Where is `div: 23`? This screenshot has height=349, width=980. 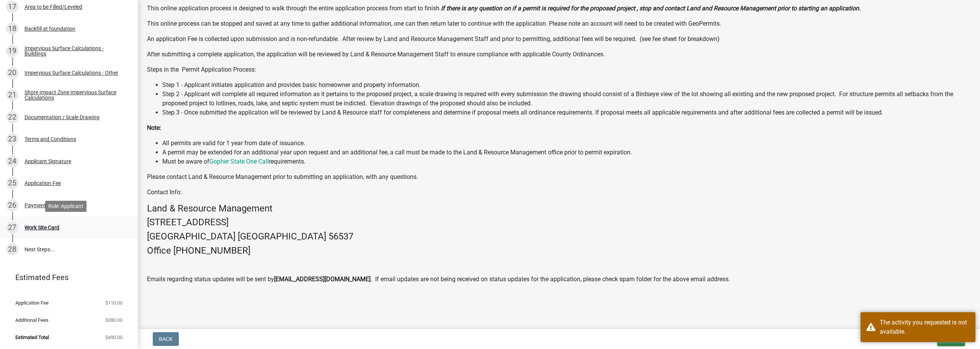
div: 23 is located at coordinates (12, 139).